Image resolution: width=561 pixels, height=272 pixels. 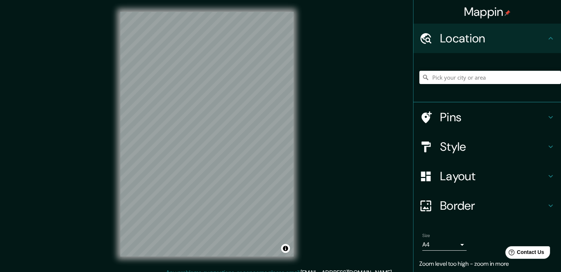 I want to click on canvas: Map, so click(x=207, y=134).